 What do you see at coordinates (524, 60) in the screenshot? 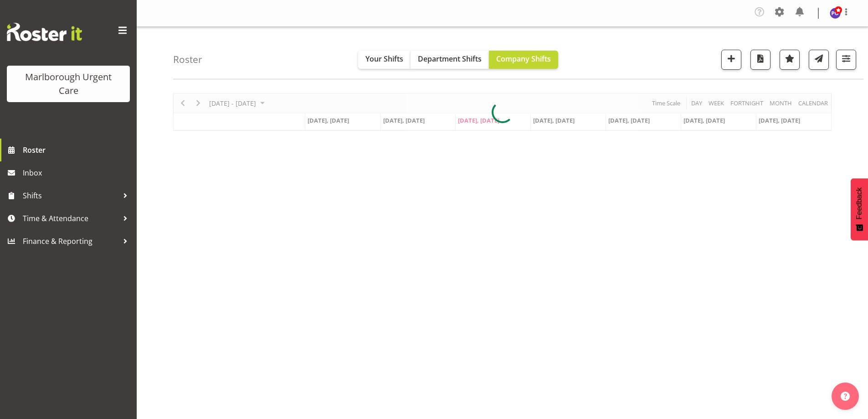
I see `button: Company Shifts` at bounding box center [524, 60].